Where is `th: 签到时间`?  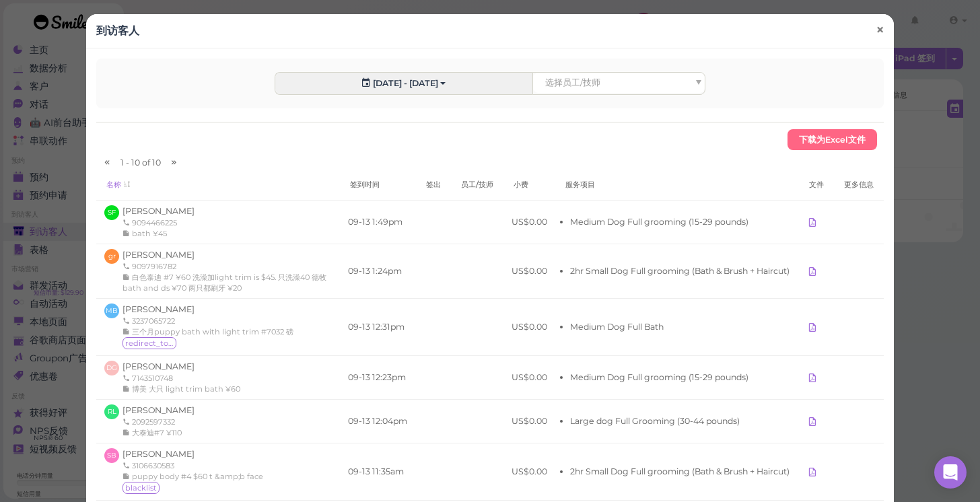
th: 签到时间 is located at coordinates (377, 184).